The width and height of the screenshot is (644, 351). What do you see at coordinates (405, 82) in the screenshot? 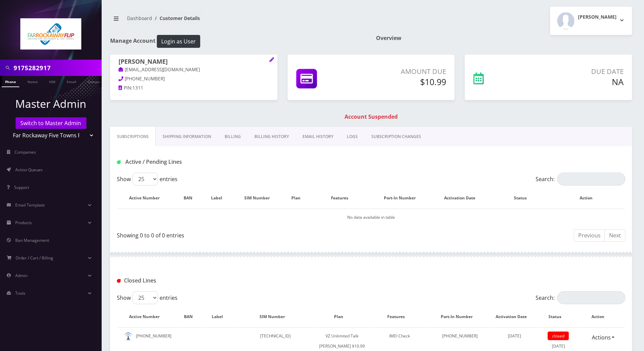
I see `h5: $10.99` at bounding box center [405, 82].